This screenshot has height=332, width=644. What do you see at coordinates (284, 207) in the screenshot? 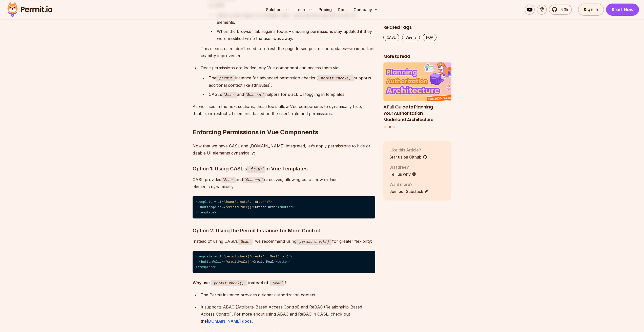
I see `code: Create Order` at bounding box center [284, 207].